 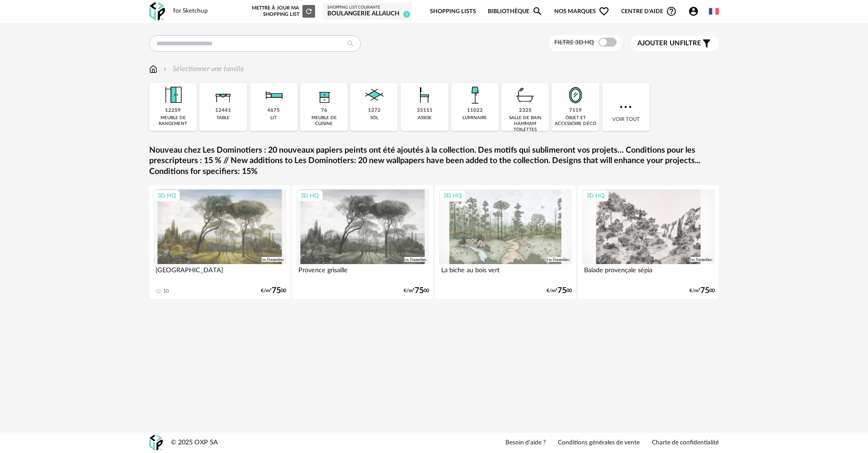 I want to click on div: luminaire, so click(x=474, y=118).